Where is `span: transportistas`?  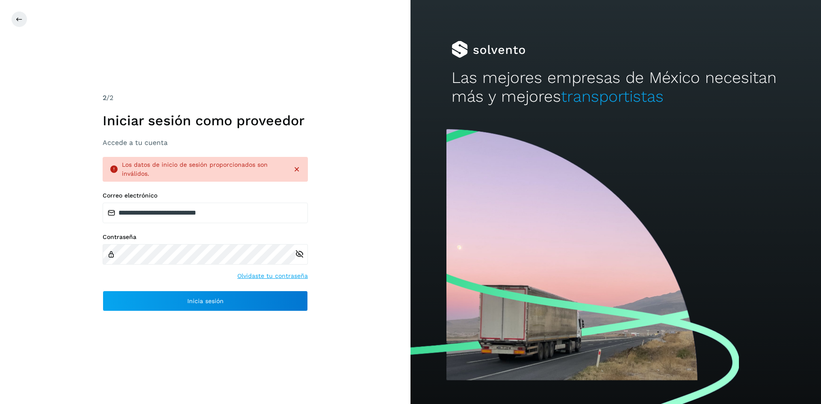 span: transportistas is located at coordinates (612, 96).